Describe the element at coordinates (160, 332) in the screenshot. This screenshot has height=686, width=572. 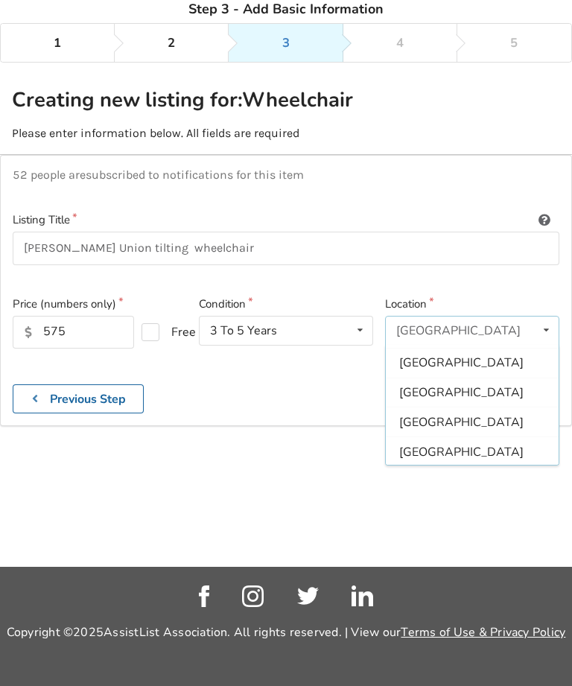
I see `label: Free` at that location.